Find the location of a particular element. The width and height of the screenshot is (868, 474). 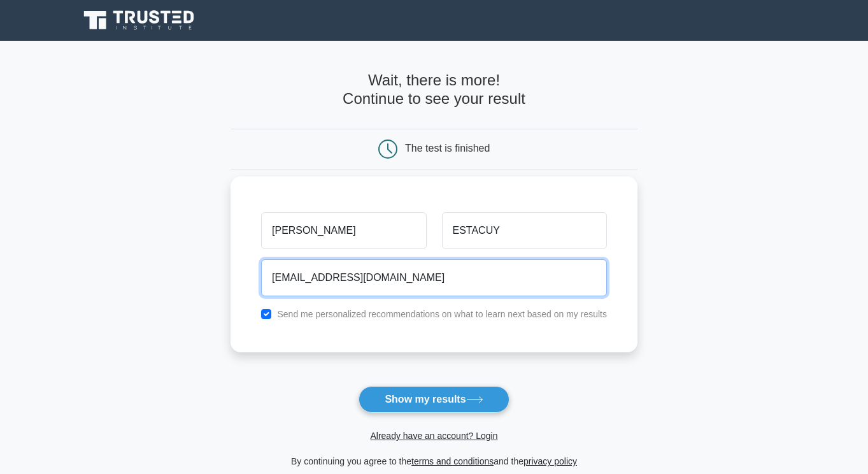

label: Send me personalized recommendations on what to learn next based on my results is located at coordinates (442, 314).